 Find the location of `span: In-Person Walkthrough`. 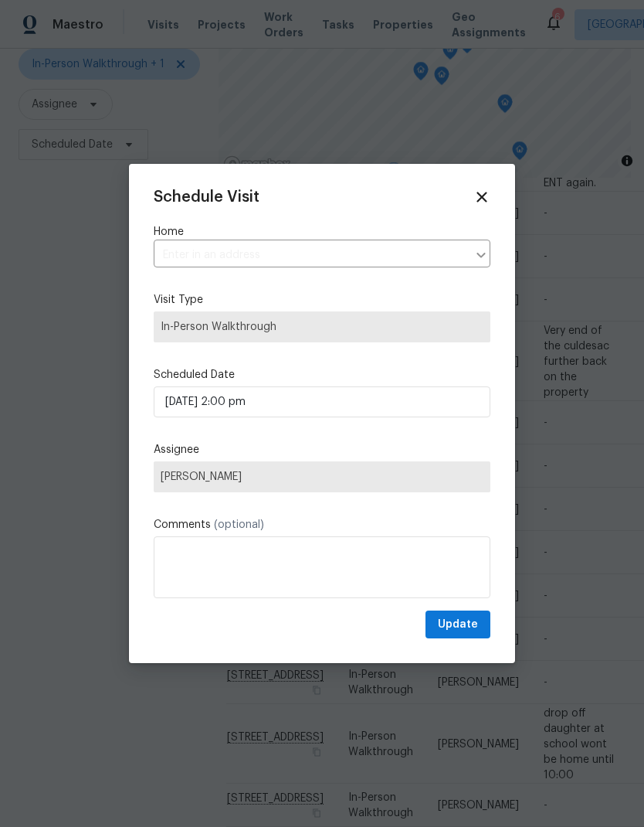

span: In-Person Walkthrough is located at coordinates (322, 327).